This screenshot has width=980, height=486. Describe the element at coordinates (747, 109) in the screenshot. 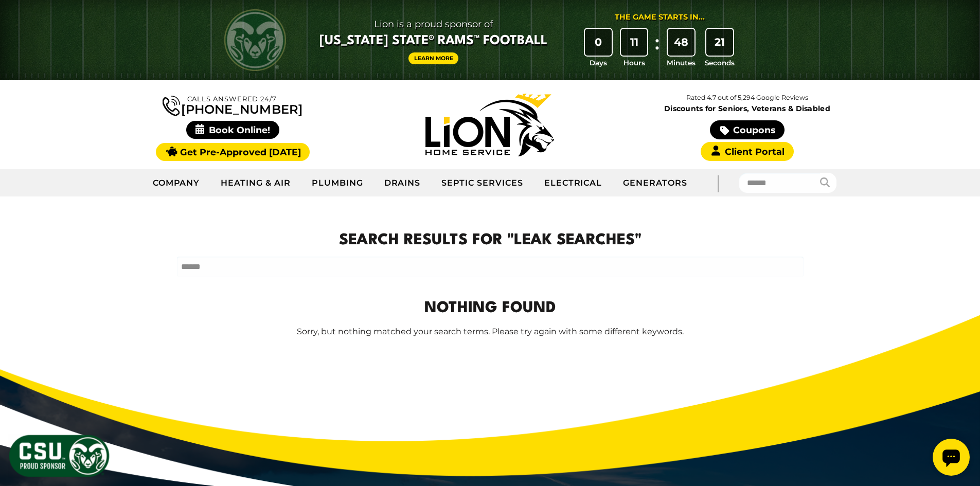

I see `span: Discounts for Seniors, Veterans & Disabled` at that location.